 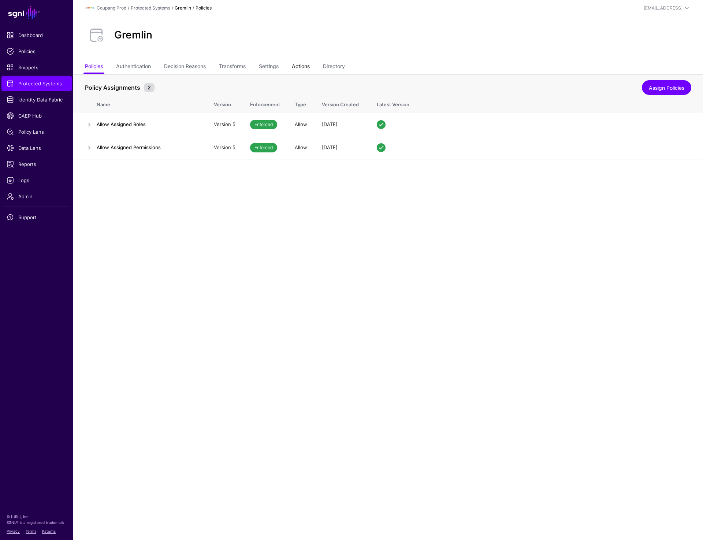 I want to click on span: Data Lens, so click(x=37, y=148).